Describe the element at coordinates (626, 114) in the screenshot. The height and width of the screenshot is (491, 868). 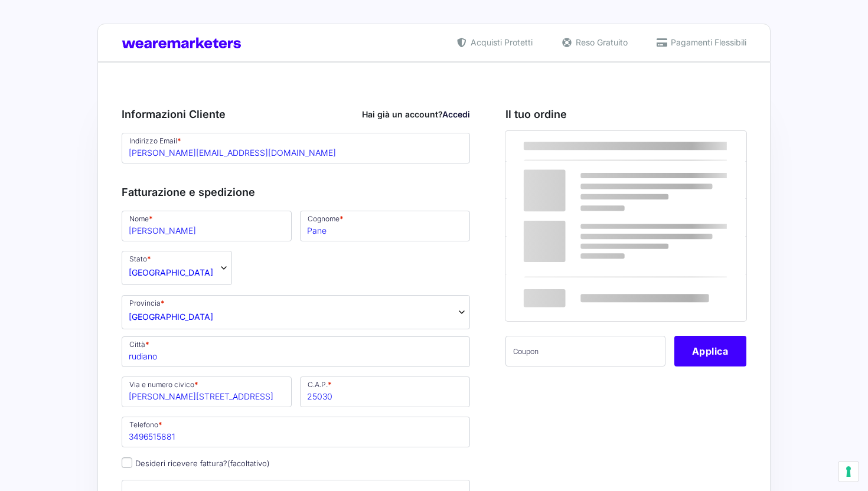
I see `h3: Il tuo ordine` at that location.